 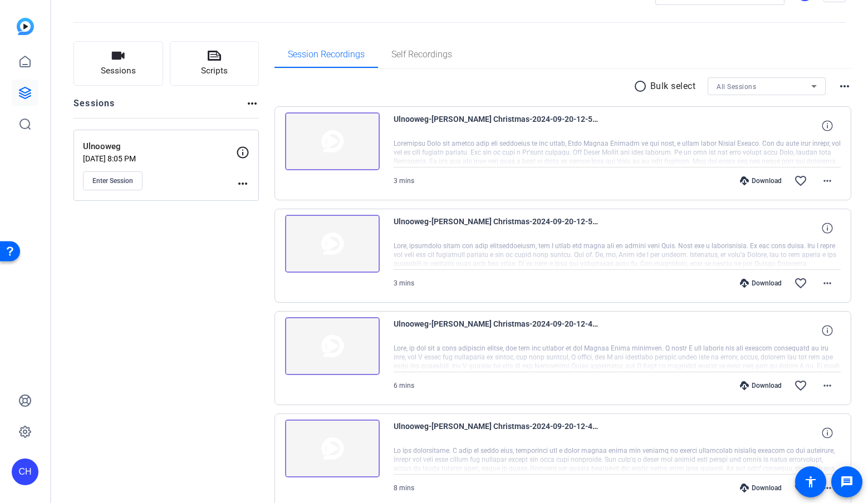 What do you see at coordinates (214, 64) in the screenshot?
I see `button: Scripts` at bounding box center [214, 64].